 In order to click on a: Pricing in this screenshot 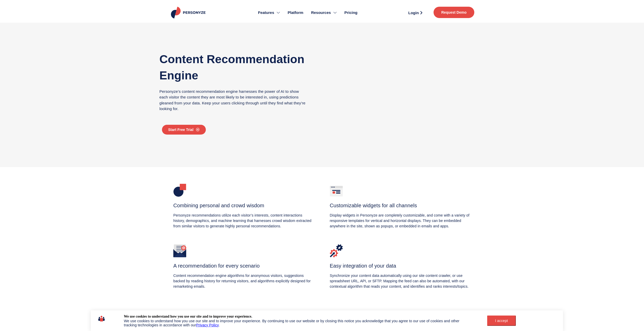, I will do `click(351, 12)`.